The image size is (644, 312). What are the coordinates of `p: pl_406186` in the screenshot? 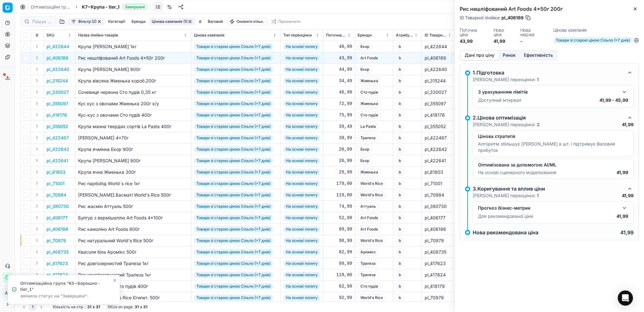 It's located at (57, 229).